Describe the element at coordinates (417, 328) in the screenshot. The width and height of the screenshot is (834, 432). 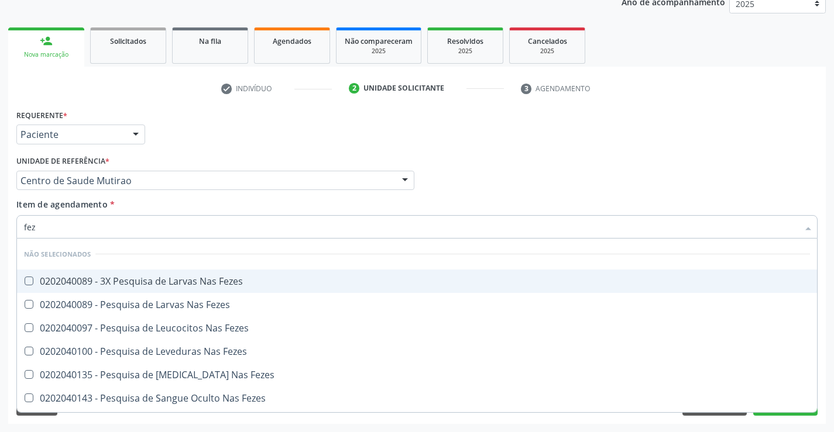
I see `div: 0202040097 - Pesquisa de Leucocitos Nas Fezes` at that location.